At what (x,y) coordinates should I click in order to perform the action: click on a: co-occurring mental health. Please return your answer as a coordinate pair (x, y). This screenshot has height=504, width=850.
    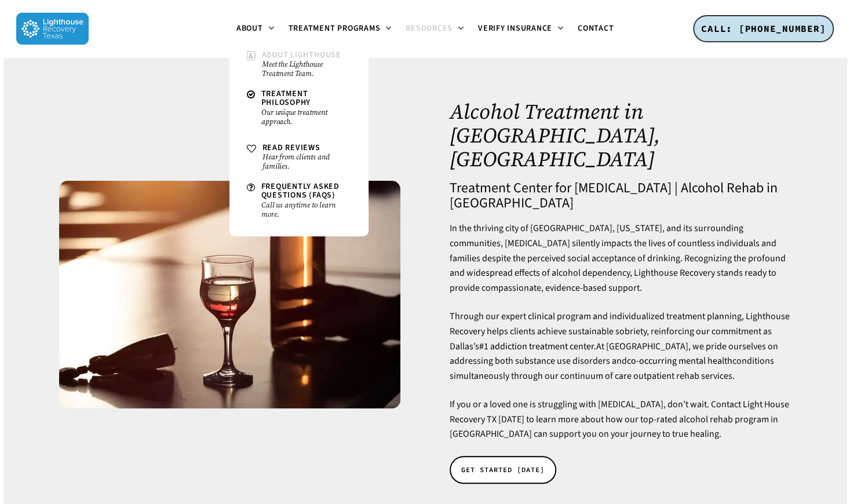
    Looking at the image, I should click on (680, 361).